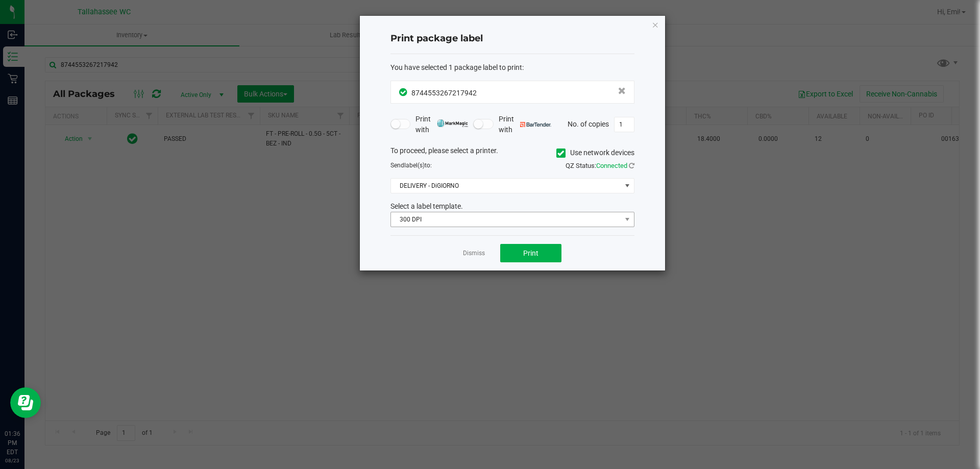 Image resolution: width=980 pixels, height=469 pixels. Describe the element at coordinates (536, 125) in the screenshot. I see `img: bartender.png` at that location.